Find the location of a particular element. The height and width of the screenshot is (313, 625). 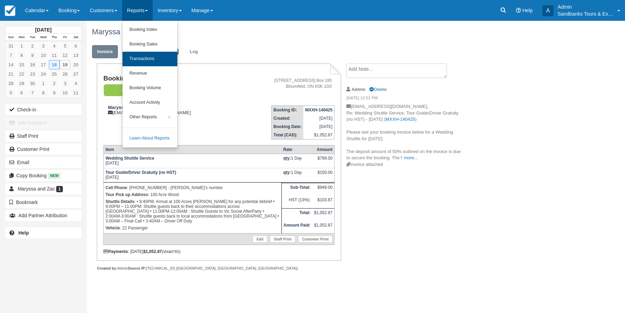

th: Mon is located at coordinates (22, 38).